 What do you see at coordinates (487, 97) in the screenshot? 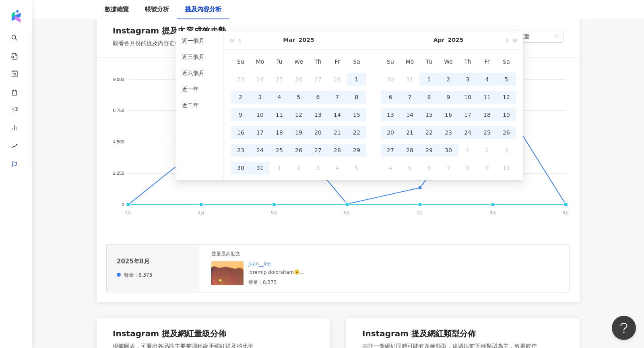
I see `td: 2025-04-11` at bounding box center [487, 97].